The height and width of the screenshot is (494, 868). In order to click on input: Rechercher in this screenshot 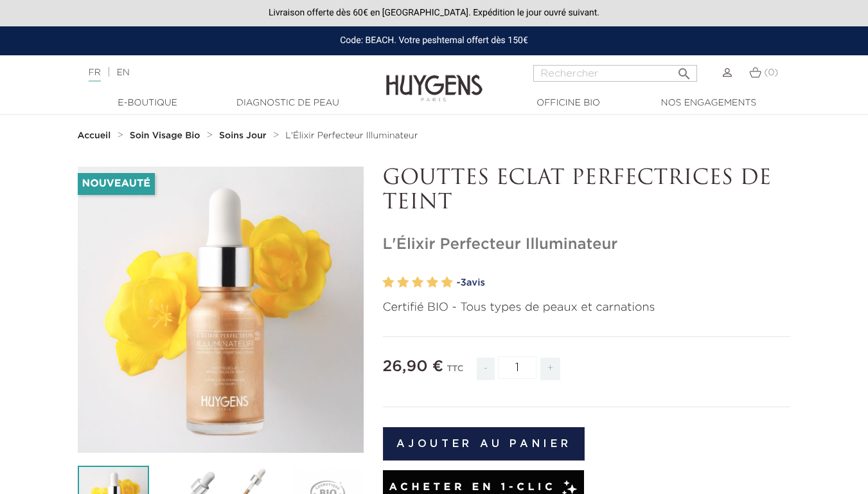, I will do `click(615, 74)`.